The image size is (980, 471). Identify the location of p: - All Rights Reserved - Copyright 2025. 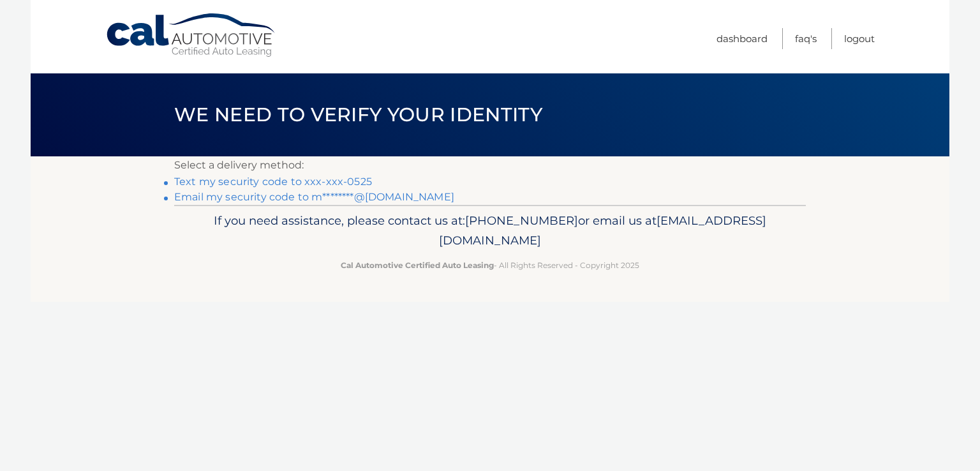
(490, 265).